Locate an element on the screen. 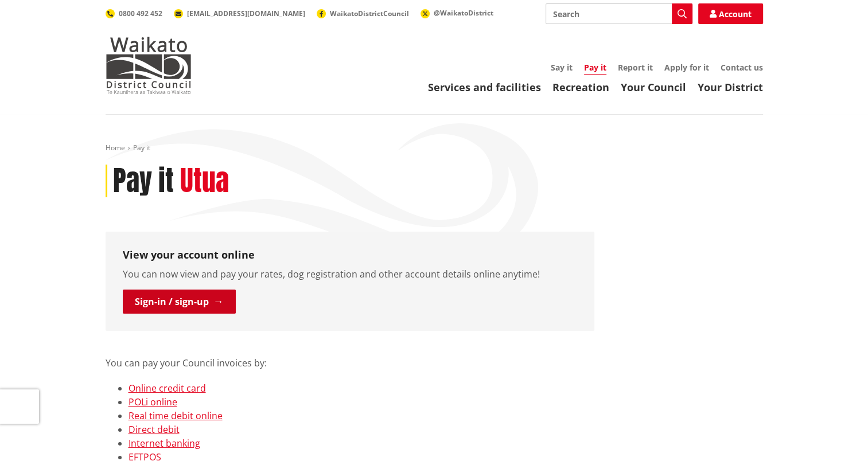  h1: Pay it is located at coordinates (143, 181).